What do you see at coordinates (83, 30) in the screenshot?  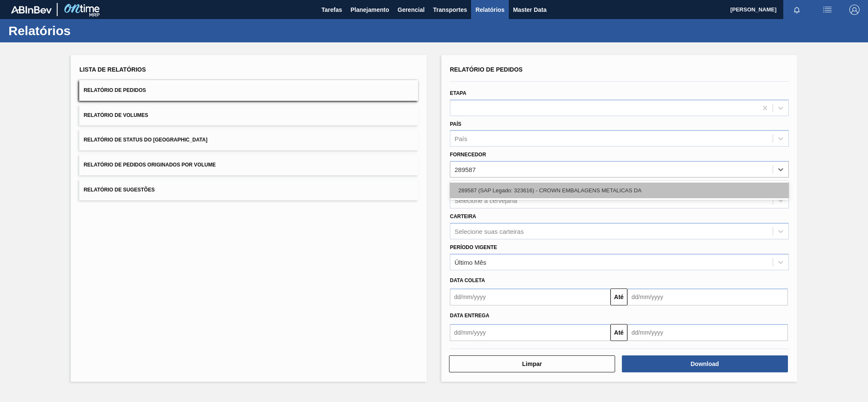 I see `h1: Relatórios` at bounding box center [83, 30].